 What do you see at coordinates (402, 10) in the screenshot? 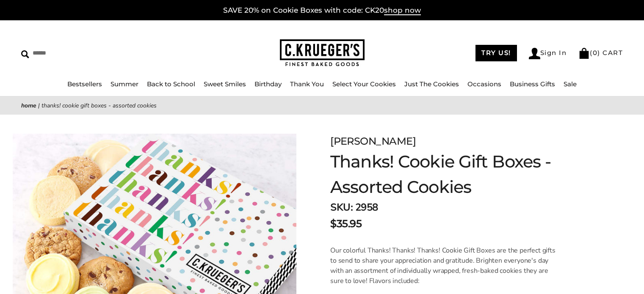
I see `span: shop now` at bounding box center [402, 10].